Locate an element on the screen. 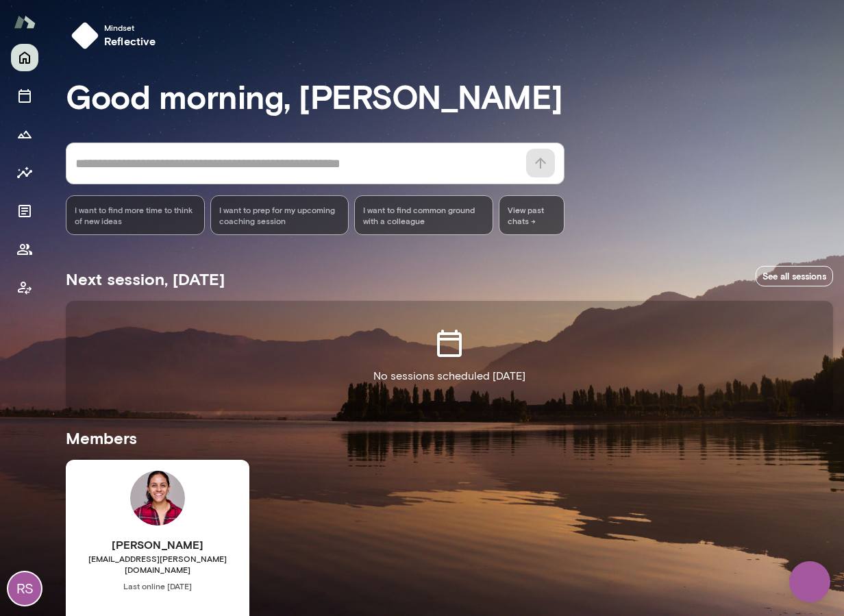  h5: Members is located at coordinates (449, 438).